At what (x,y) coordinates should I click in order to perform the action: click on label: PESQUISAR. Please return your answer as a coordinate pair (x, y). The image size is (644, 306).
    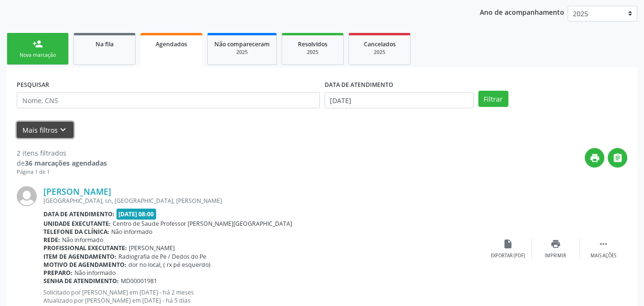
    Looking at the image, I should click on (33, 84).